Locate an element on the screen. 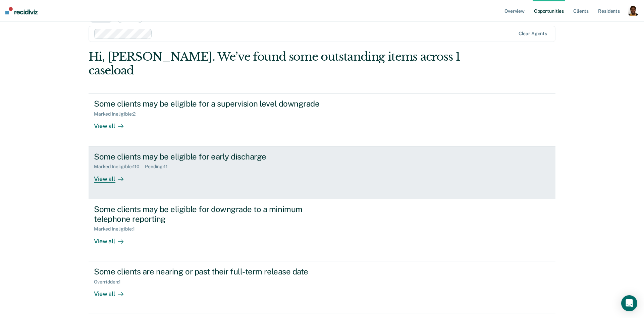 This screenshot has height=318, width=644. div: Open Intercom Messenger is located at coordinates (629, 303).